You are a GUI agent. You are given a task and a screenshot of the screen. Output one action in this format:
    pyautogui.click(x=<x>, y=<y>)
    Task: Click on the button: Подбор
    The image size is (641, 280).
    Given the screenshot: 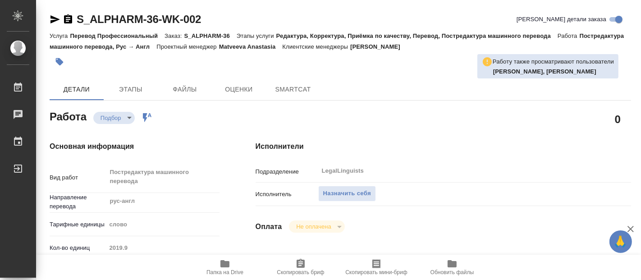 What is the action you would take?
    pyautogui.click(x=111, y=118)
    